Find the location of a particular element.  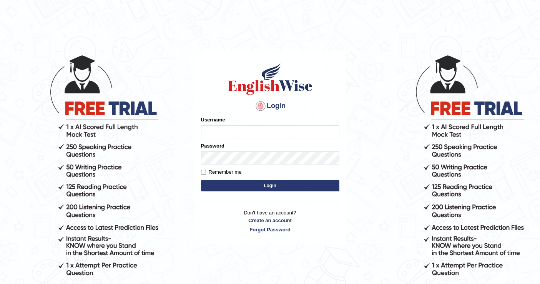

img: Logo of English Wise sign in for intelligent practice with AI is located at coordinates (270, 79).